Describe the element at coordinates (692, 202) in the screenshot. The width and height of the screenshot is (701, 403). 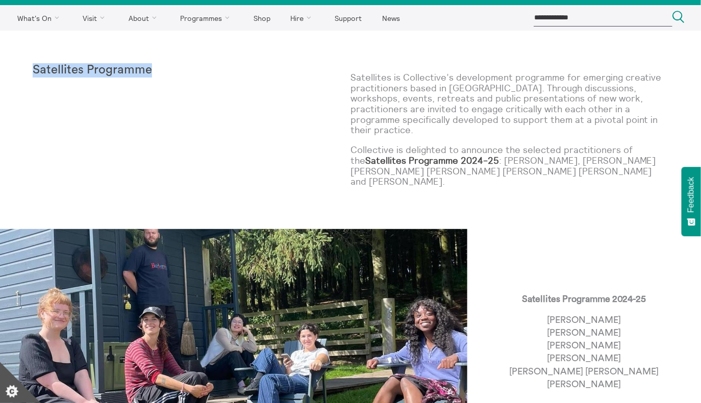
I see `button: Feedback - Show survey` at that location.